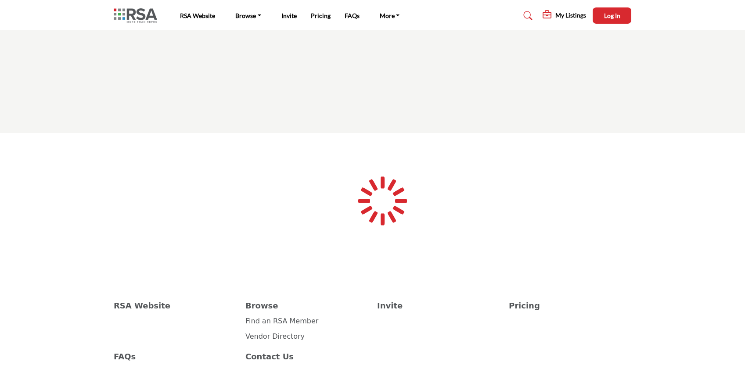 The image size is (745, 369). I want to click on a: Search, so click(526, 16).